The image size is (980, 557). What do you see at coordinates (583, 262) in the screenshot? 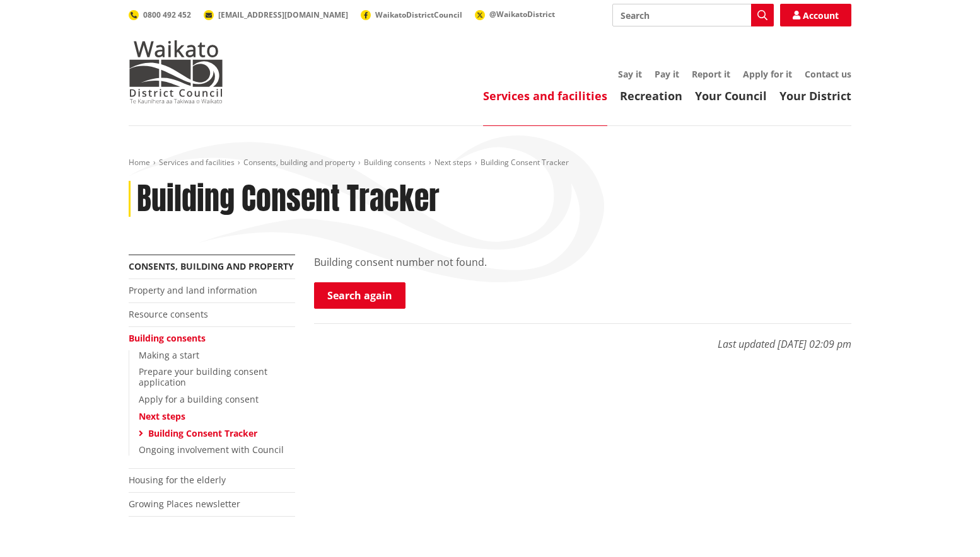
I see `p: Building consent number not found.` at bounding box center [583, 262].